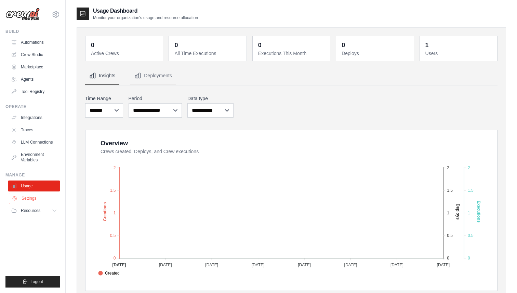 The width and height of the screenshot is (517, 293). I want to click on dt: Active Crews, so click(125, 53).